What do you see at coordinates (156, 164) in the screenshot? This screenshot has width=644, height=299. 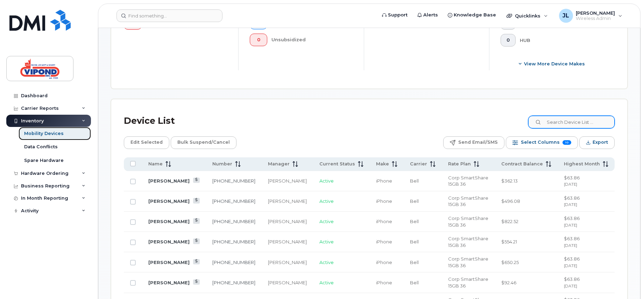 I see `span: Name` at bounding box center [156, 164].